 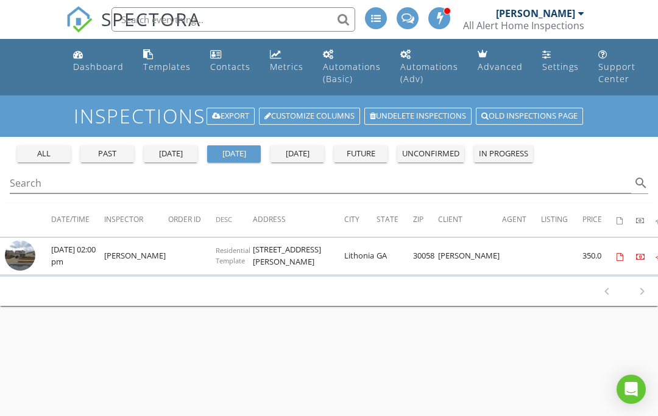 I want to click on td: Lithonia, so click(x=360, y=256).